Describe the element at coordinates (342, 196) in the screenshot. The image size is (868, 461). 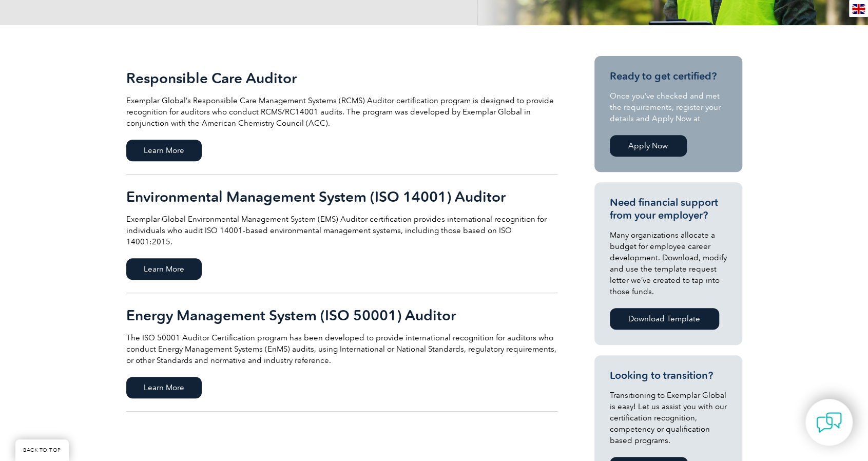
I see `h2: Environmental Management System (ISO 14001) Auditor` at that location.